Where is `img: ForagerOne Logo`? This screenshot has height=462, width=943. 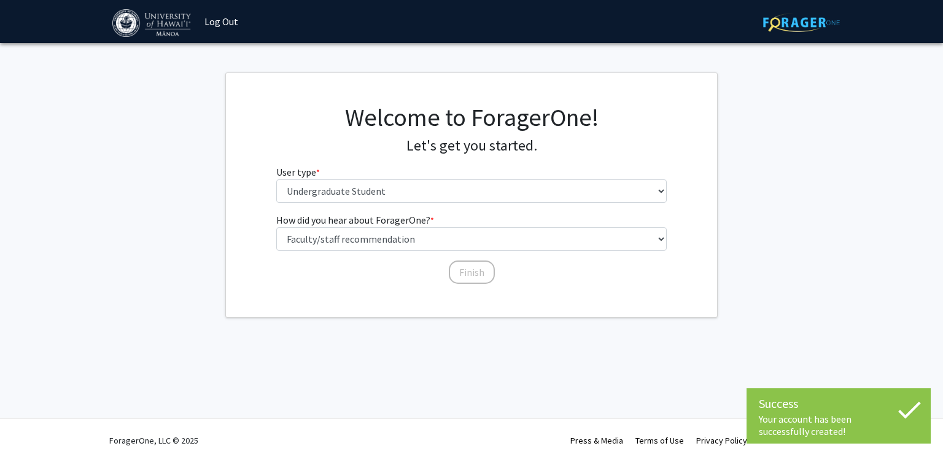
img: ForagerOne Logo is located at coordinates (801, 22).